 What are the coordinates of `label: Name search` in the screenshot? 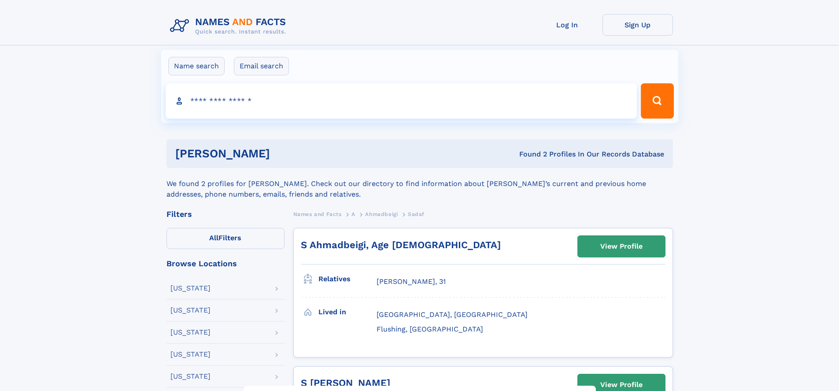 It's located at (196, 66).